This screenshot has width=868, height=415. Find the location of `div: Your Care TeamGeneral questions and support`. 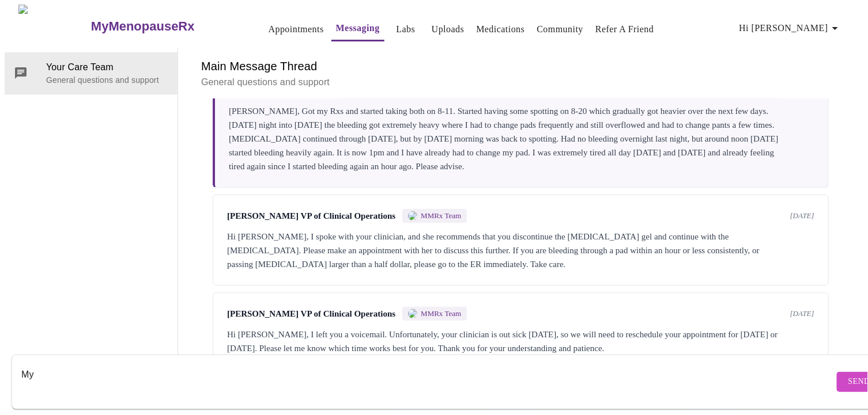

div: Your Care TeamGeneral questions and support is located at coordinates (91, 73).